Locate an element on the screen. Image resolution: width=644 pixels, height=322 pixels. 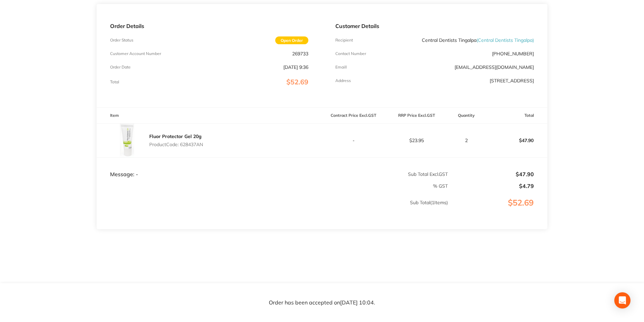
p: Address is located at coordinates (343, 81).